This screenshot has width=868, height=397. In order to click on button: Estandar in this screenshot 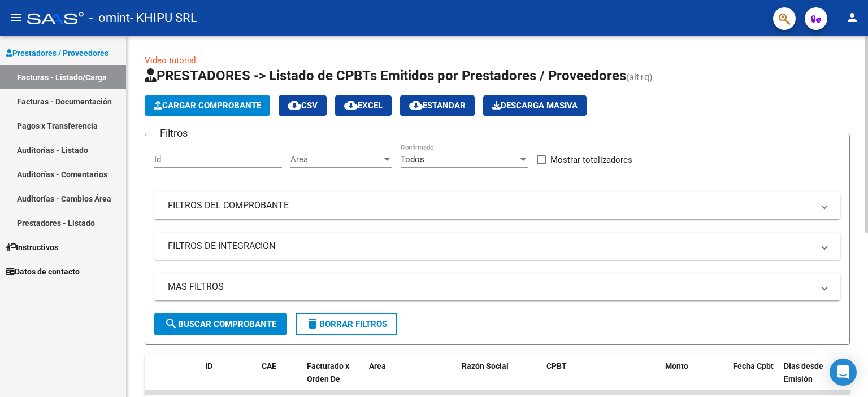, I will do `click(437, 105)`.